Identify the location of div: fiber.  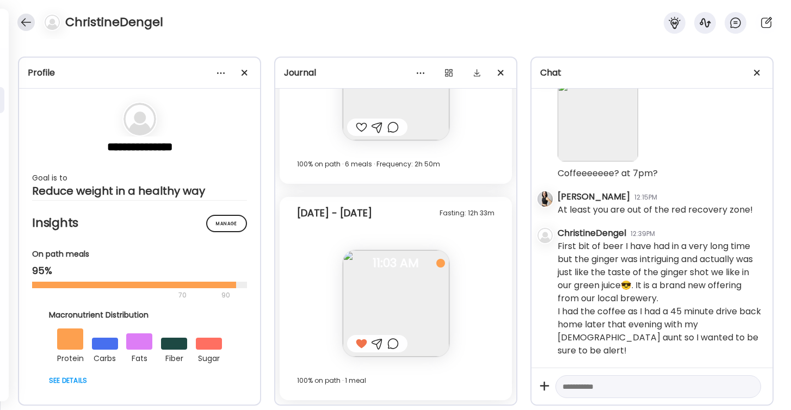
(174, 358).